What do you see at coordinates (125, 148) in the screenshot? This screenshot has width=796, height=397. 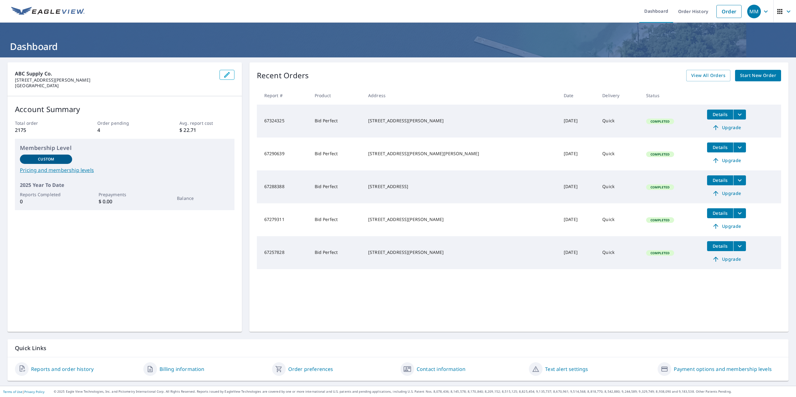 I see `p: Membership Level` at bounding box center [125, 148].